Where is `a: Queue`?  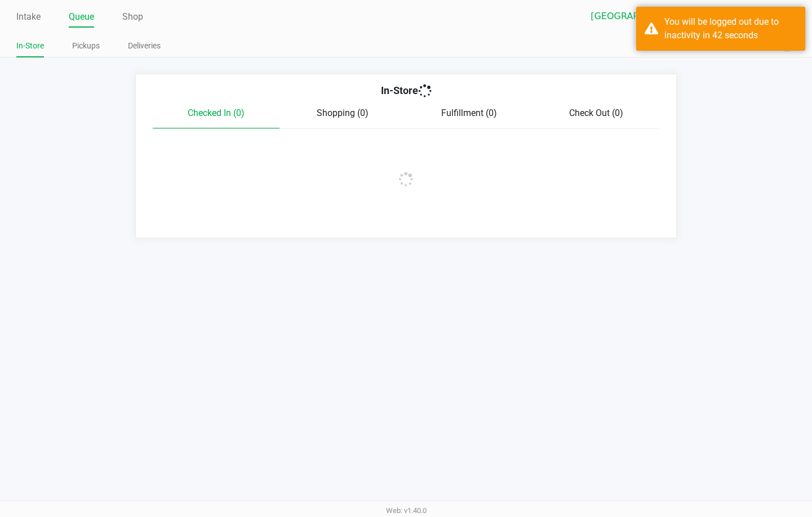 a: Queue is located at coordinates (81, 17).